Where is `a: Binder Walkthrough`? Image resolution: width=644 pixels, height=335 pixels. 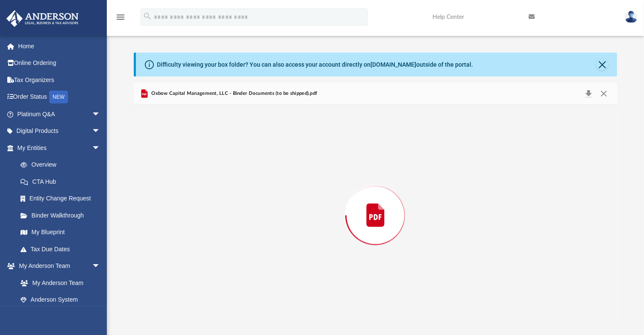 a: Binder Walkthrough is located at coordinates (63, 215).